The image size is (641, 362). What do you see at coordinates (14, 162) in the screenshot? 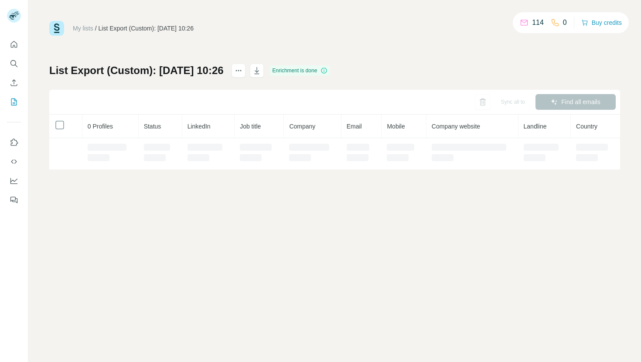
I see `button: Use Surfe API` at bounding box center [14, 162].